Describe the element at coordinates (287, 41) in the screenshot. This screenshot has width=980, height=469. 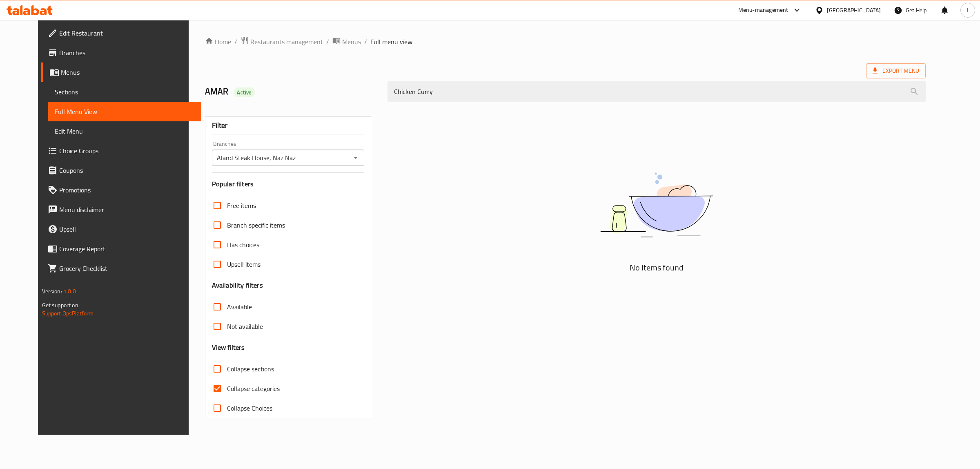
I see `span: Restaurants management` at that location.